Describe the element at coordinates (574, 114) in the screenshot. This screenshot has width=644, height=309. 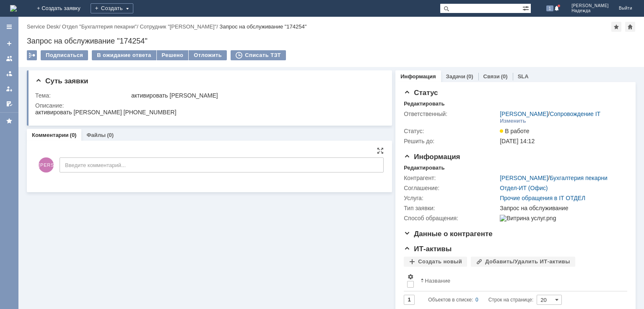
I see `a: Сопровождение IT` at that location.